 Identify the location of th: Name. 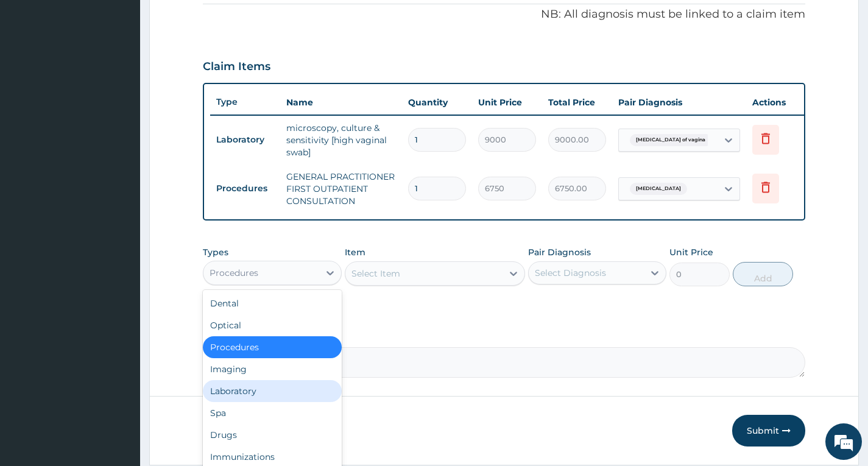
(341, 103).